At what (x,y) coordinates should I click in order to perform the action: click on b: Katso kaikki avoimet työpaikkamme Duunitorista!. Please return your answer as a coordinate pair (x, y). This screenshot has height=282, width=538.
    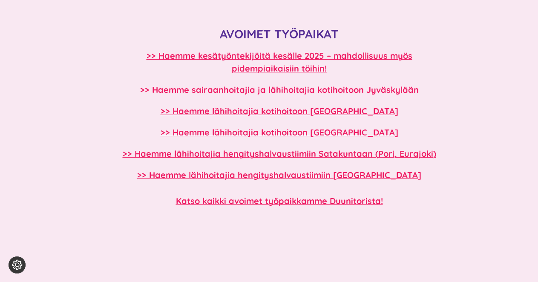
    Looking at the image, I should click on (279, 200).